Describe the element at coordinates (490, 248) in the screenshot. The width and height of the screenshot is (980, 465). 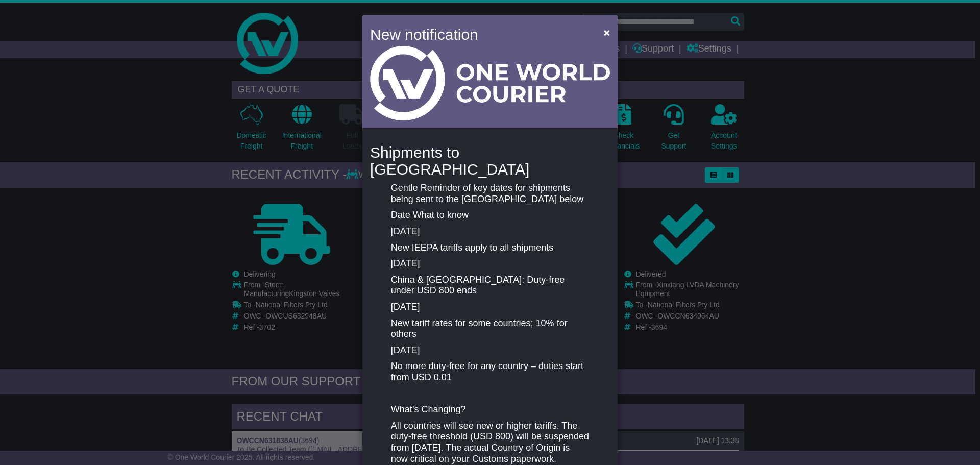
I see `p: New IEEPA tariffs apply to all shipments` at that location.